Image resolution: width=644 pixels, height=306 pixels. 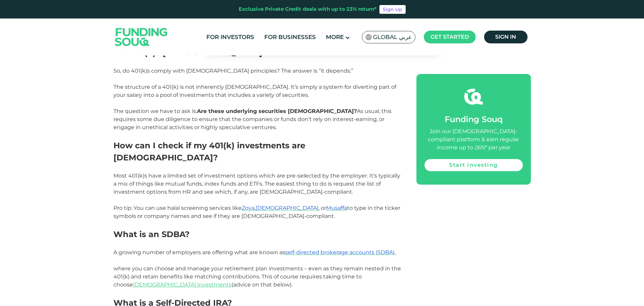 I want to click on span: Sign in, so click(x=505, y=36).